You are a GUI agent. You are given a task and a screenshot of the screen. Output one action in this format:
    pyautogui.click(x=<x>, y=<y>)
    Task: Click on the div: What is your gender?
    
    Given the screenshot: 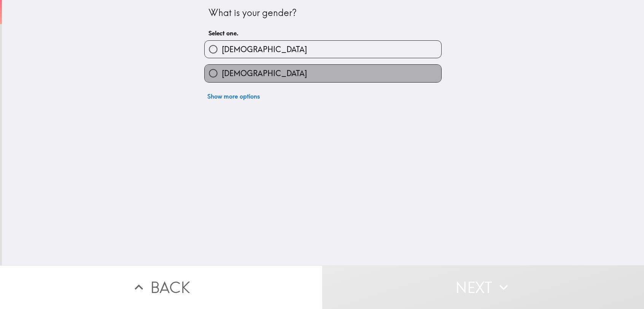 What is the action you would take?
    pyautogui.click(x=323, y=13)
    